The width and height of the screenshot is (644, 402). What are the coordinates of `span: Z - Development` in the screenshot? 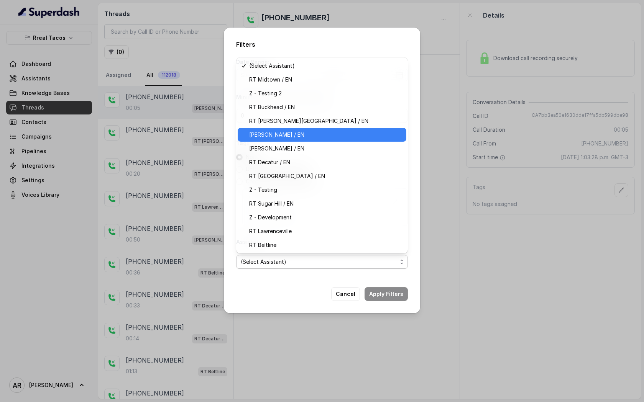 It's located at (325, 218).